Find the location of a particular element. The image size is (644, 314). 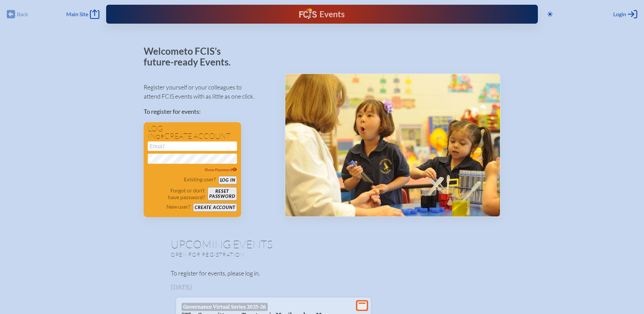

p: New user? is located at coordinates (178, 207).